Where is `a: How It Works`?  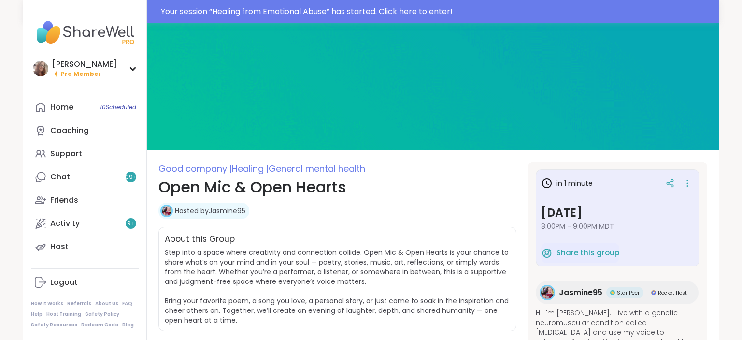 a: How It Works is located at coordinates (47, 303).